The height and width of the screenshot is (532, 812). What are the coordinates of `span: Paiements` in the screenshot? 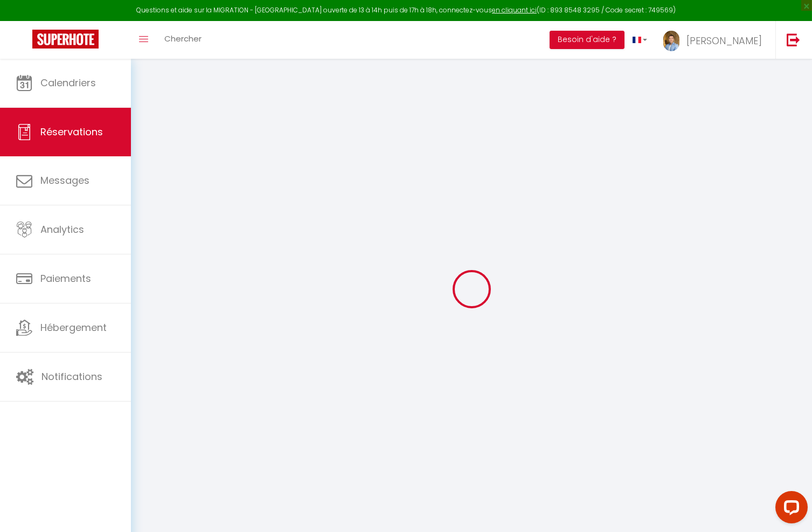 It's located at (66, 278).